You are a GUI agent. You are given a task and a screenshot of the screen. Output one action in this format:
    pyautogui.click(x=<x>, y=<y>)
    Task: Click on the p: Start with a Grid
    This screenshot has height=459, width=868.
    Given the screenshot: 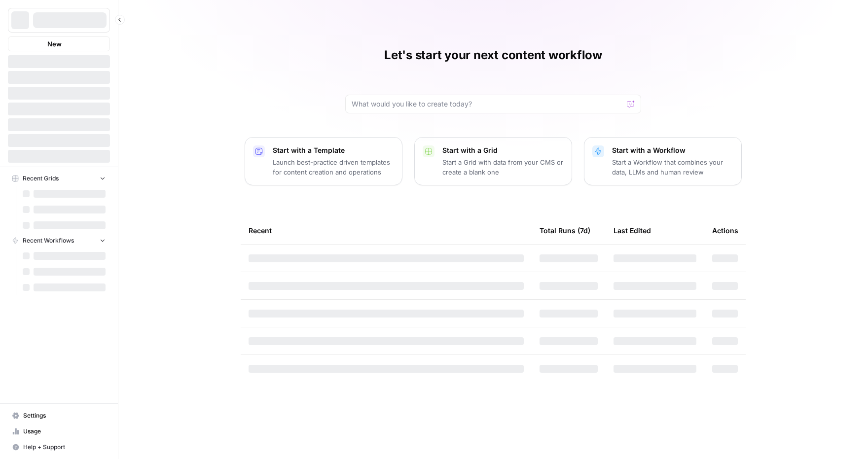 What is the action you would take?
    pyautogui.click(x=503, y=150)
    